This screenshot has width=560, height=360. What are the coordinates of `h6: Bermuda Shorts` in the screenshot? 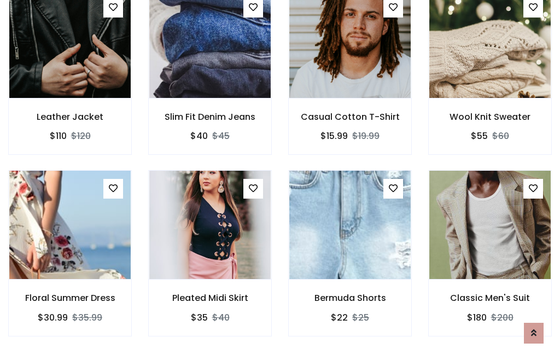 It's located at (350, 297).